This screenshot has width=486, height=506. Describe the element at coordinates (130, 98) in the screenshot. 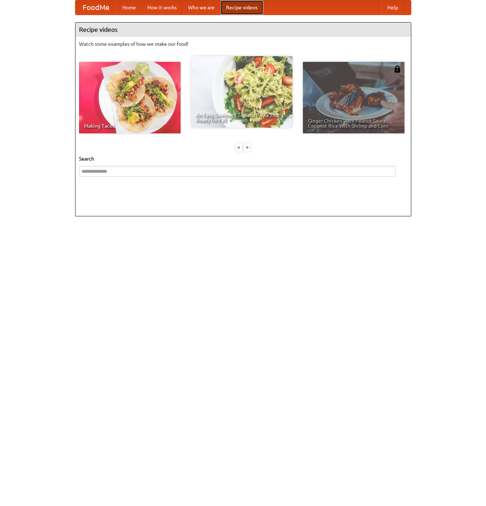

I see `a: Making Tacos` at that location.